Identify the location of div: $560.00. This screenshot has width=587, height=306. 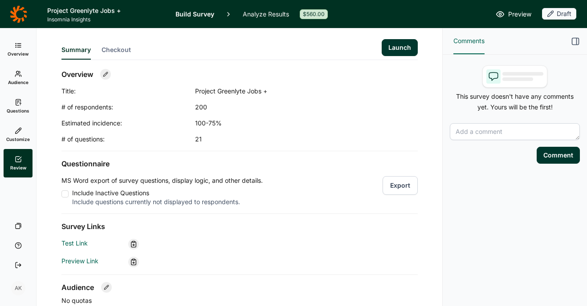
(313, 14).